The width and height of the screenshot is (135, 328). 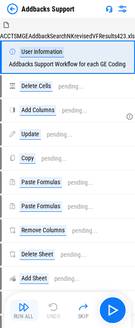 What do you see at coordinates (24, 317) in the screenshot?
I see `div: Run All` at bounding box center [24, 317].